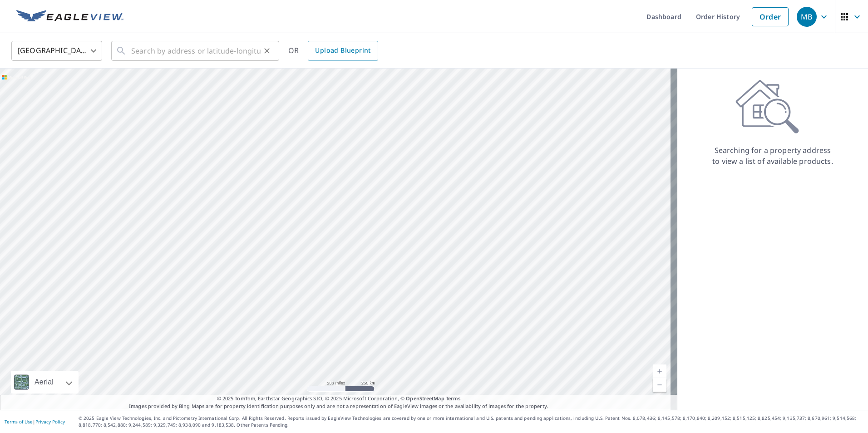  Describe the element at coordinates (471, 422) in the screenshot. I see `p: © 2025 Eagle View Technologies, Inc. and Pictometry International Corp. All Rights Reserved. Repo...` at that location.